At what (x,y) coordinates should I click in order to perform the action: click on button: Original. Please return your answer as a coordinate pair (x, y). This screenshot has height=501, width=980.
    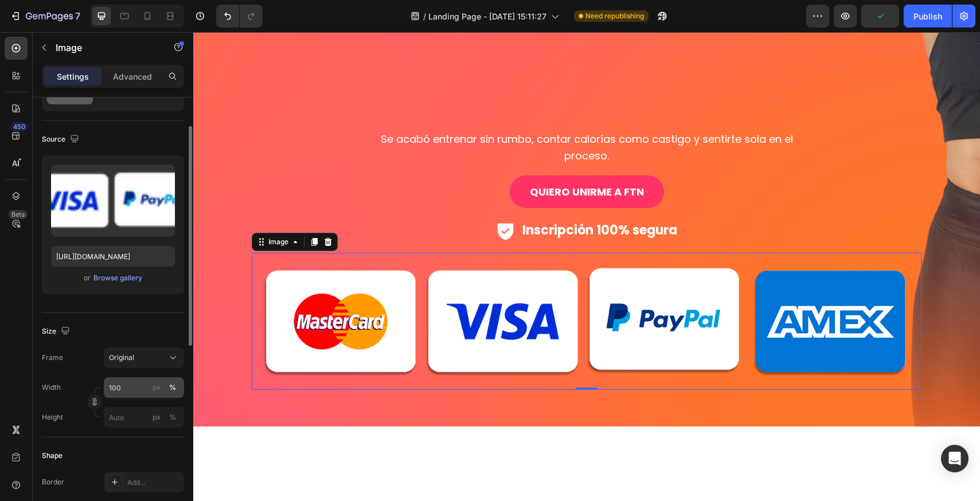
    Looking at the image, I should click on (144, 357).